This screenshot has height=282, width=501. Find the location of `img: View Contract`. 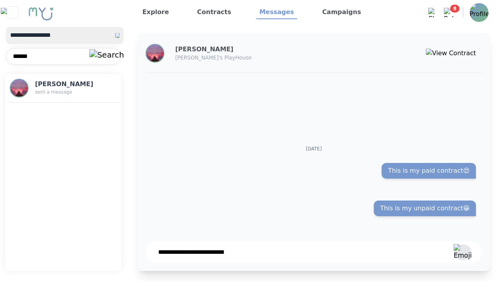

img: View Contract is located at coordinates (451, 53).